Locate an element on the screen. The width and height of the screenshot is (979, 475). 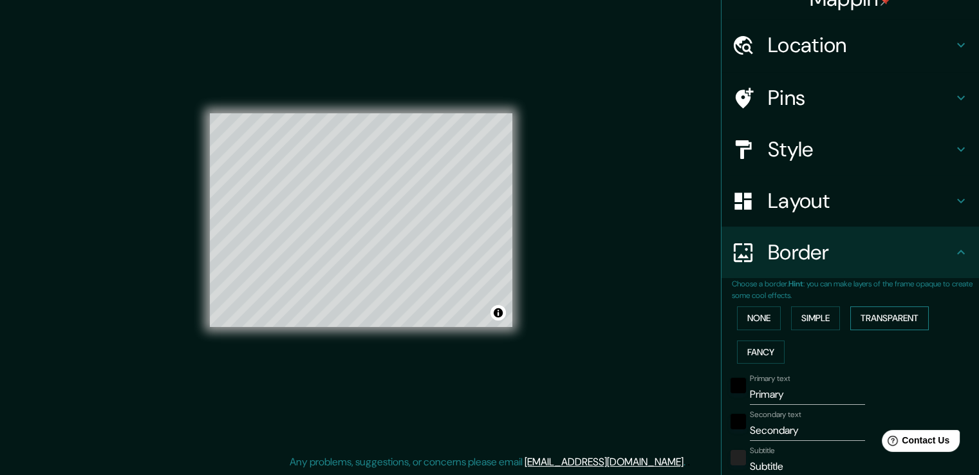
button: color-222222 is located at coordinates (738, 458).